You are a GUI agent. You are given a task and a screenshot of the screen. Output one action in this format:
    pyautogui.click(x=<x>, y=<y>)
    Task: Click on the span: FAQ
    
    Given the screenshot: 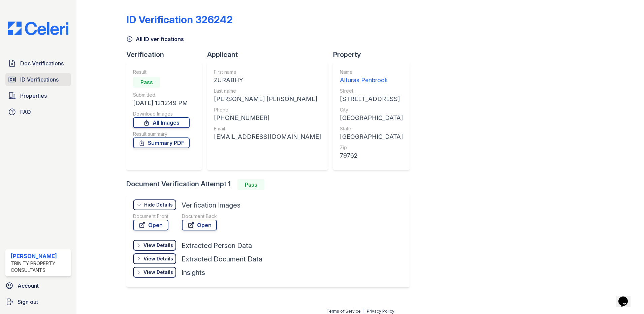 What is the action you would take?
    pyautogui.click(x=25, y=112)
    